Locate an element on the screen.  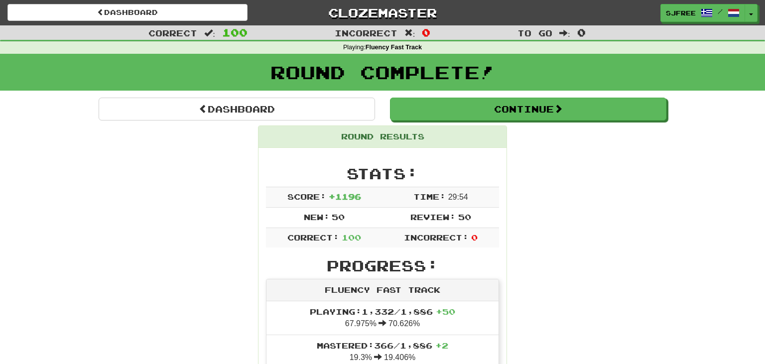
span: + 50 is located at coordinates (445, 311).